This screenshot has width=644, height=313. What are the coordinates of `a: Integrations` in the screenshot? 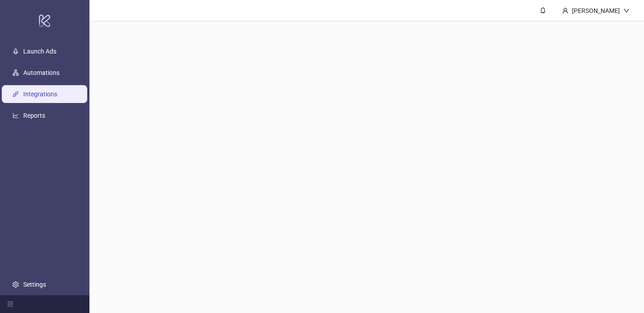 It's located at (40, 94).